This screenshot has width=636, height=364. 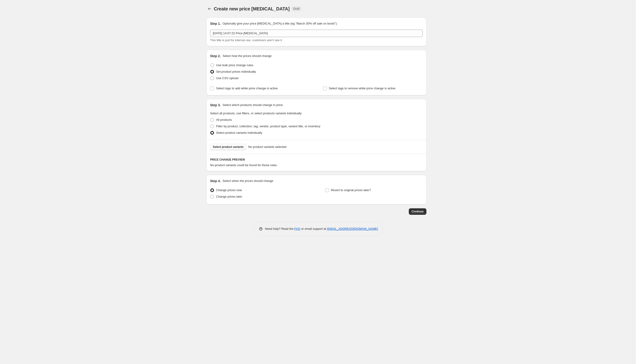 What do you see at coordinates (253, 105) in the screenshot?
I see `p: Select which products should change in price` at bounding box center [253, 105].